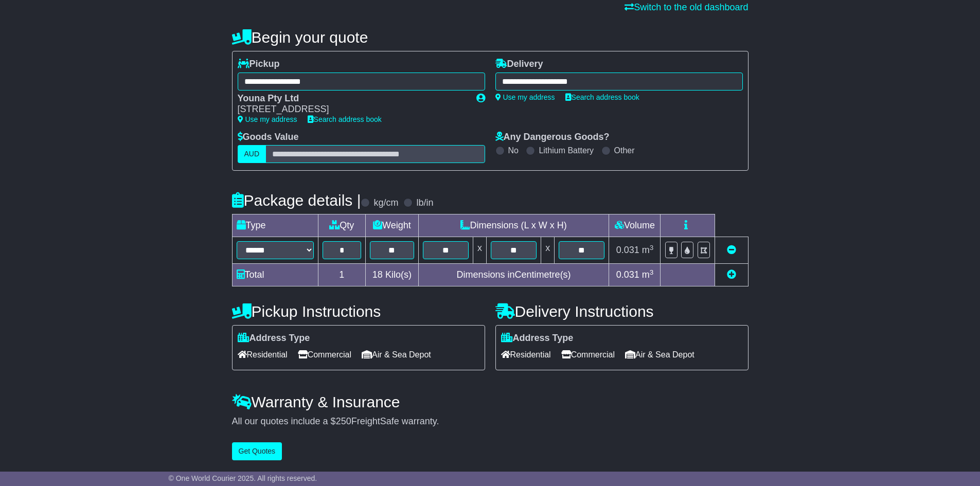 This screenshot has height=486, width=980. I want to click on td: Total, so click(275, 275).